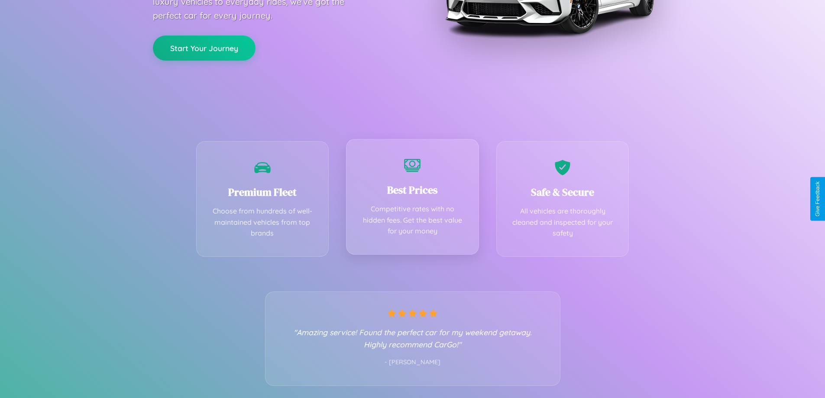 The image size is (825, 398). Describe the element at coordinates (204, 48) in the screenshot. I see `button: Start Your Journey` at that location.